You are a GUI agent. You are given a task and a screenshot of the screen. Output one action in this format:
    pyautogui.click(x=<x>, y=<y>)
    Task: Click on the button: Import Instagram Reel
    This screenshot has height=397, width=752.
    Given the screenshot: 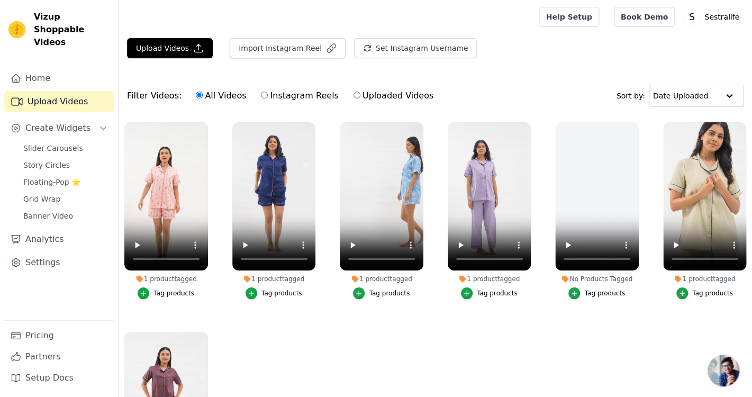 What is the action you would take?
    pyautogui.click(x=287, y=48)
    